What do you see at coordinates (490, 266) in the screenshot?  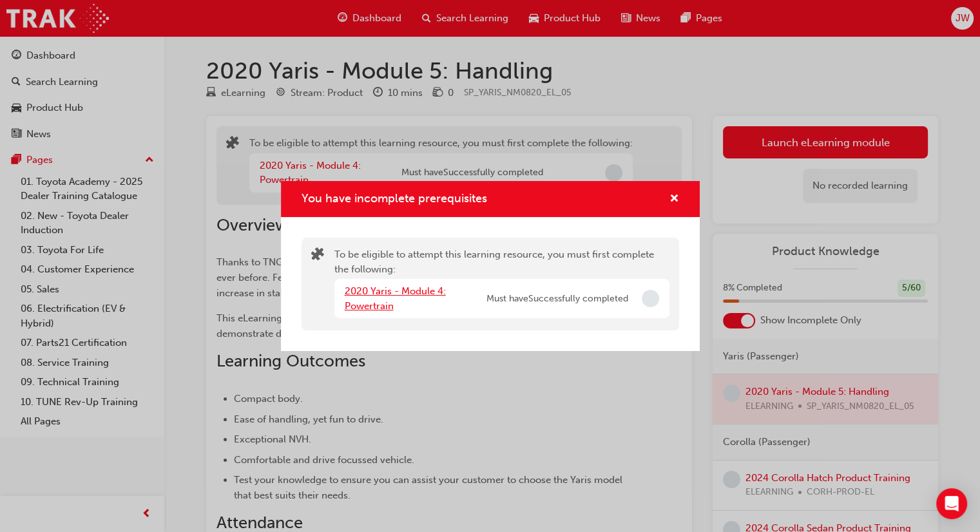 I see `div: You have incomplete prerequisites` at bounding box center [490, 266].